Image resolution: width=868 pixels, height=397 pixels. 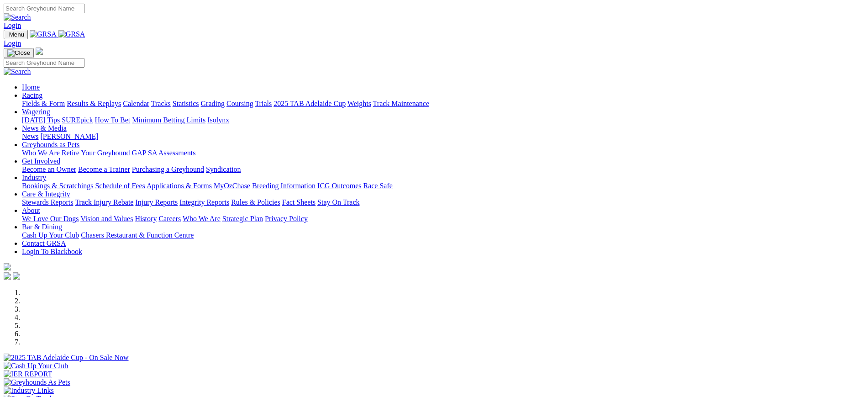 I want to click on div: Get Involved, so click(x=443, y=169).